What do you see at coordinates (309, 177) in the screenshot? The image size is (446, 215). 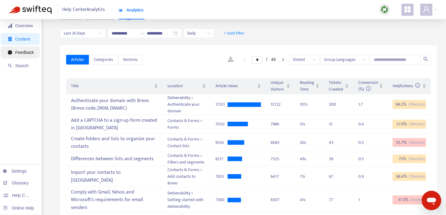 I see `div: 71 s` at bounding box center [309, 177].